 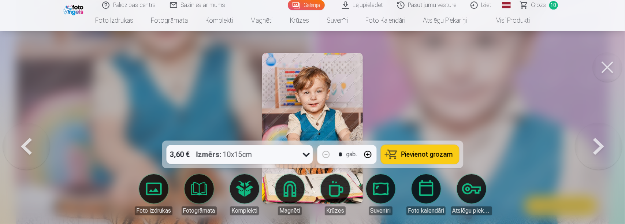 What do you see at coordinates (153, 211) in the screenshot?
I see `div: Foto izdrukas` at bounding box center [153, 211].